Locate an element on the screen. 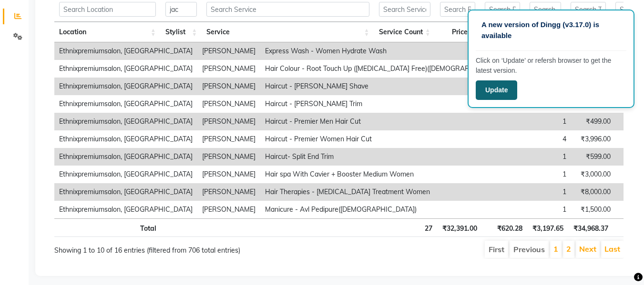 The width and height of the screenshot is (644, 285). input: Search Stylist is located at coordinates (181, 9).